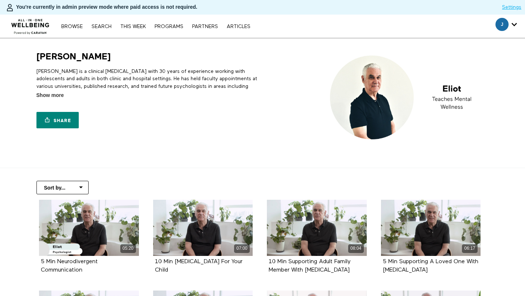 This screenshot has width=525, height=296. Describe the element at coordinates (156, 26) in the screenshot. I see `nav: Primary` at that location.